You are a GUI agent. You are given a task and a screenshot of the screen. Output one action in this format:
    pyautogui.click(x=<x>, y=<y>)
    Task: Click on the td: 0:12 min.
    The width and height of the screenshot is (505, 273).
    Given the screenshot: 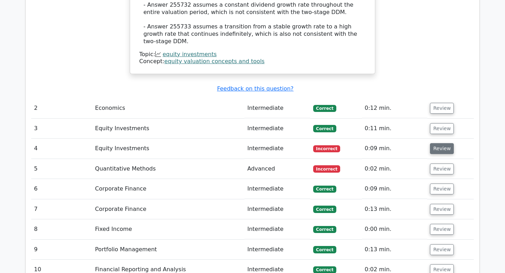 What is the action you would take?
    pyautogui.click(x=394, y=108)
    